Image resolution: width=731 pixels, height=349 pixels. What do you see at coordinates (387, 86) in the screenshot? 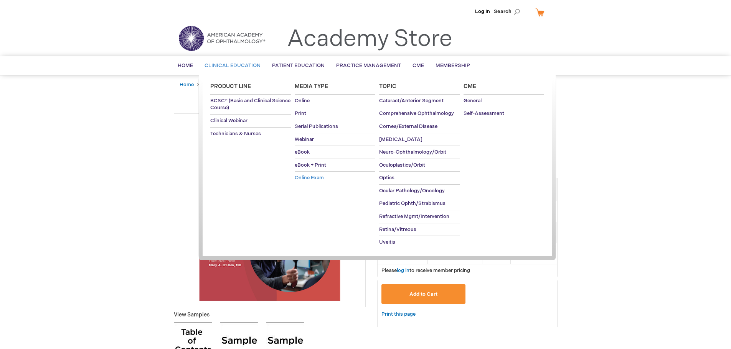
I see `span: Topic` at bounding box center [387, 86].